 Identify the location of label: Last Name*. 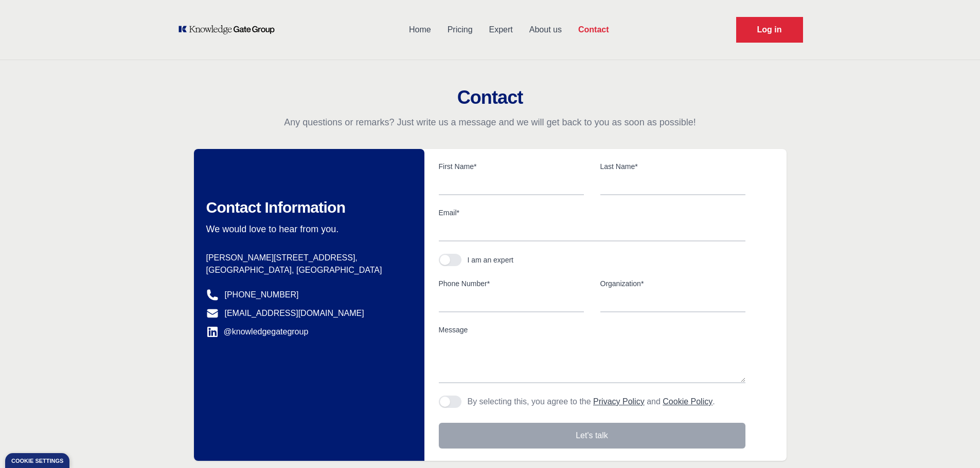
(673, 166).